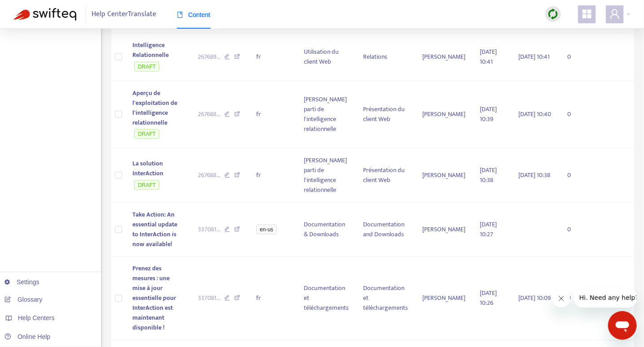 The image size is (644, 347). Describe the element at coordinates (553, 14) in the screenshot. I see `img: sync.dc5367851b00ba804db3.png` at that location.